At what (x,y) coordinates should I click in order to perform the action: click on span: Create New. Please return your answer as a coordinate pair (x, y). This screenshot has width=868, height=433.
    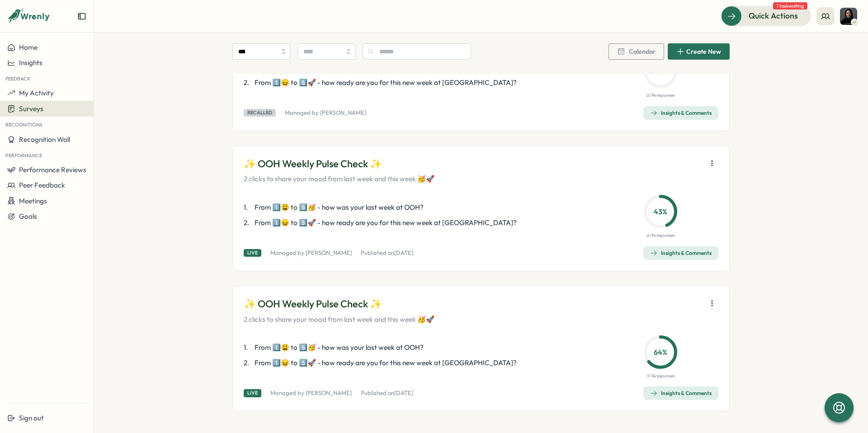
    Looking at the image, I should click on (704, 52).